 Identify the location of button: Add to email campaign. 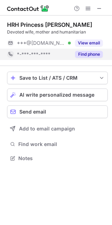
(58, 129).